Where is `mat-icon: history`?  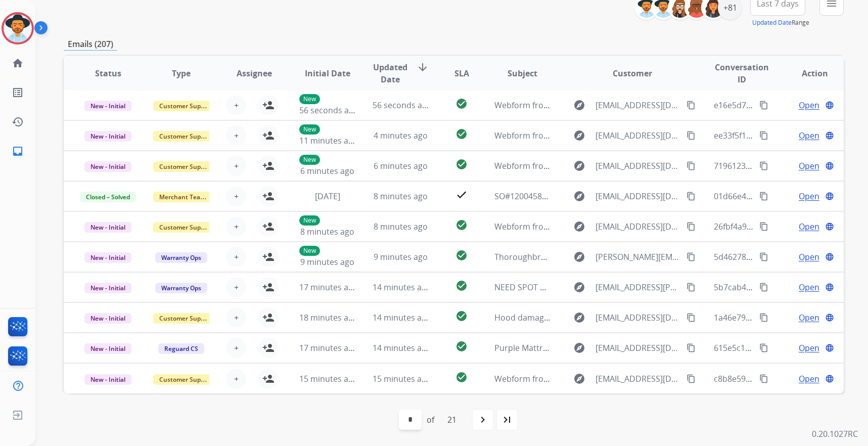
mat-icon: history is located at coordinates (18, 121).